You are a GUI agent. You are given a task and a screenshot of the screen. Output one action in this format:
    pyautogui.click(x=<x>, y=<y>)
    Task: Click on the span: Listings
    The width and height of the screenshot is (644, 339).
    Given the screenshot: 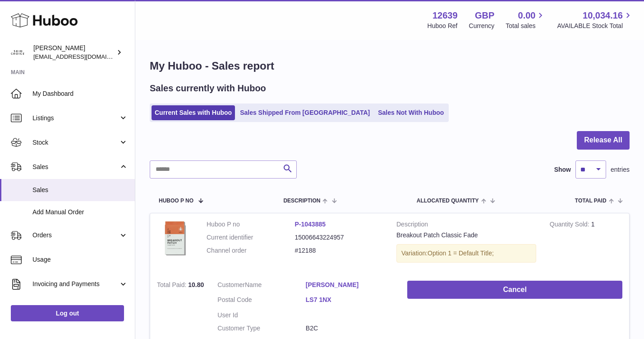 What is the action you would take?
    pyautogui.click(x=76, y=118)
    